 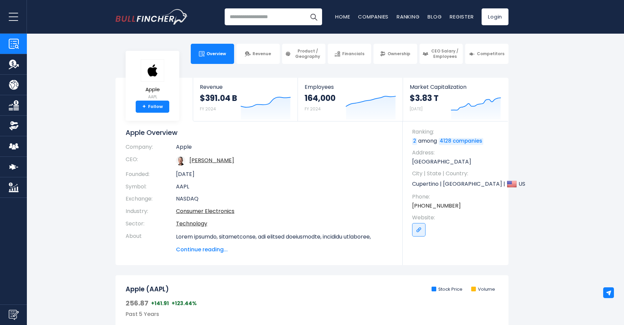 I want to click on span: CEO Salary / Employees, so click(x=445, y=53).